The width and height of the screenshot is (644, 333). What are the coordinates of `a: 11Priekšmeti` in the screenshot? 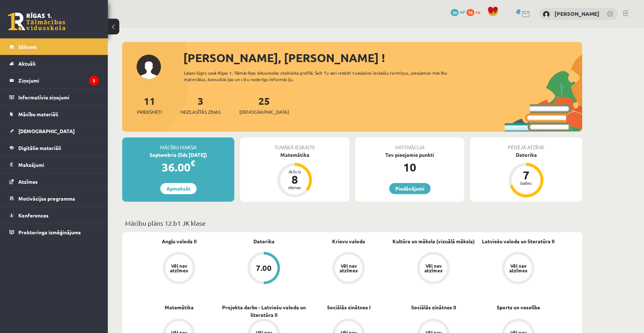 It's located at (149, 105).